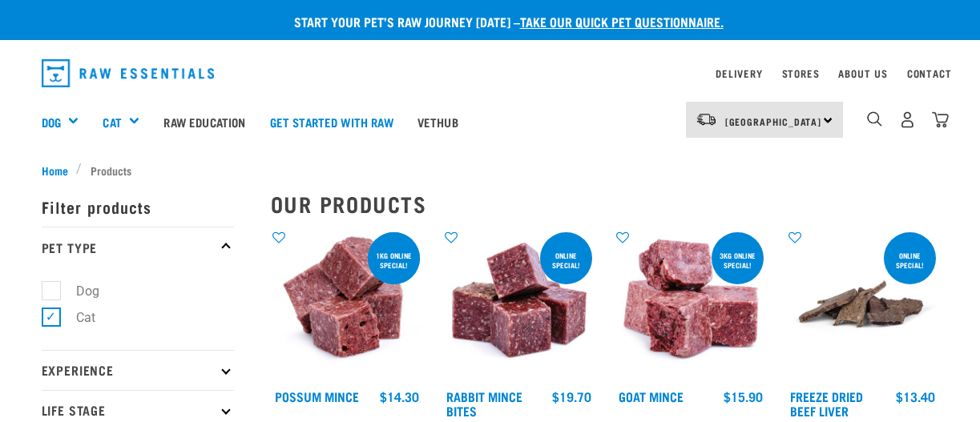  What do you see at coordinates (519, 305) in the screenshot?
I see `img: Whole Minced Rabbit Cubes 01` at bounding box center [519, 305].